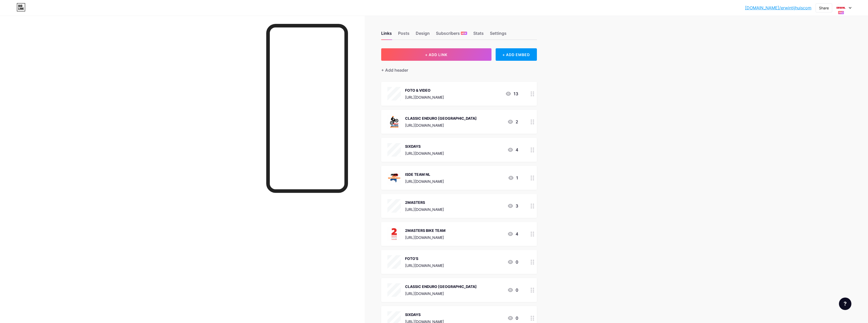  What do you see at coordinates (824, 8) in the screenshot?
I see `div: Share` at bounding box center [824, 8].